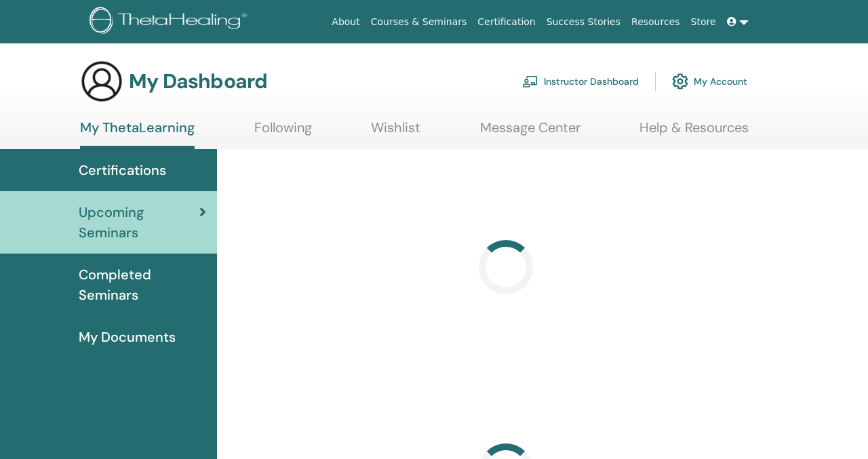 The height and width of the screenshot is (459, 868). I want to click on a: Success Stories, so click(583, 22).